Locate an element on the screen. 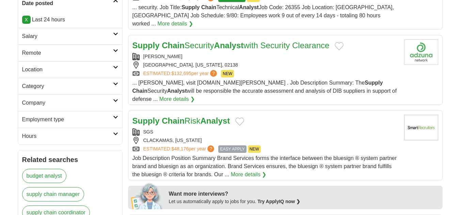  a: Supply ChainRiskAnalyst is located at coordinates (181, 121).